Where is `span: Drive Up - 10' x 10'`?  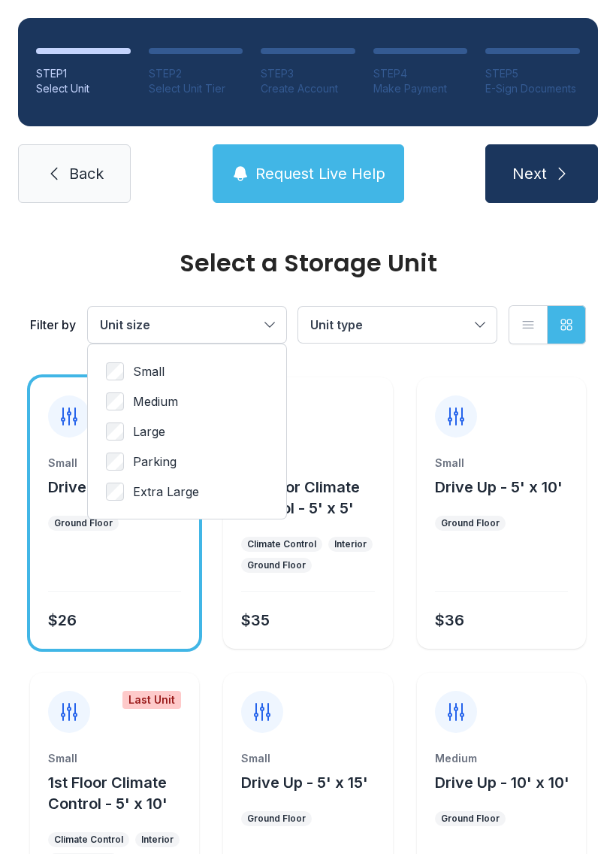
span: Drive Up - 10' x 10' is located at coordinates (502, 783).